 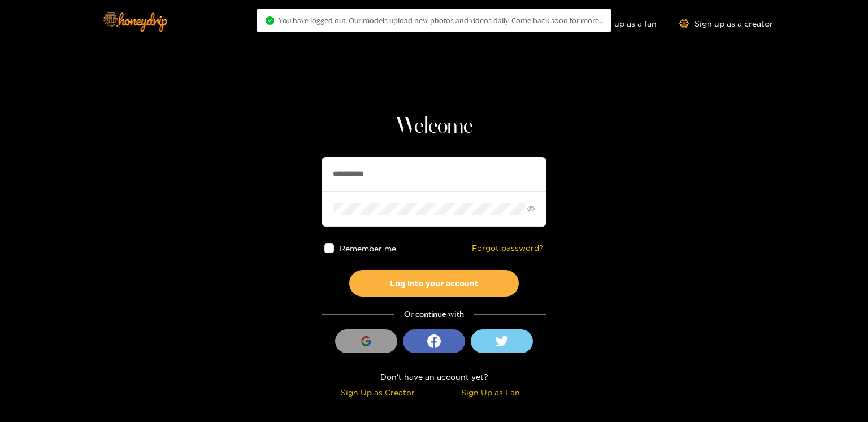 What do you see at coordinates (434, 127) in the screenshot?
I see `h1: Welcome` at bounding box center [434, 127].